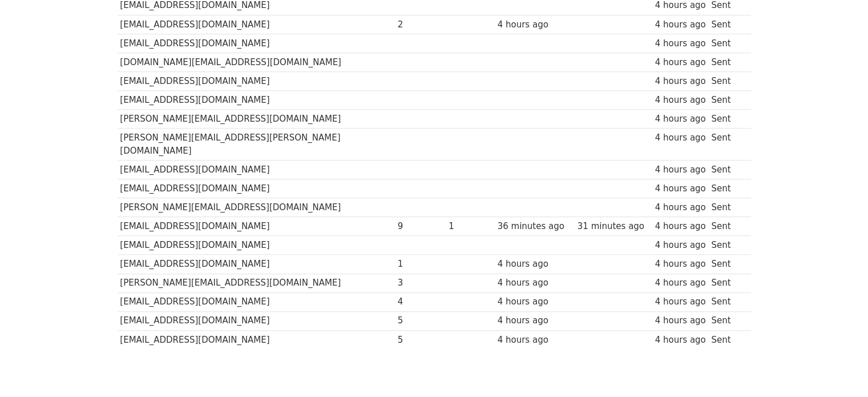 Image resolution: width=868 pixels, height=397 pixels. Describe the element at coordinates (839, 369) in the screenshot. I see `div: Chat Widget` at that location.